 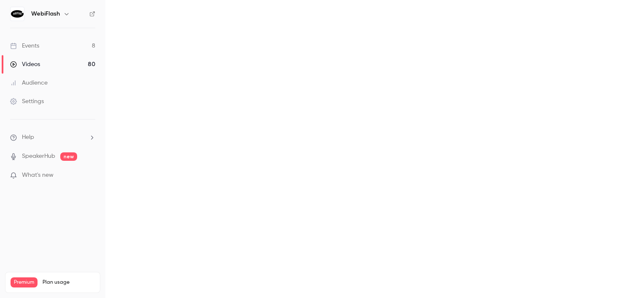 What do you see at coordinates (46, 14) in the screenshot?
I see `h6: WebiFlash` at bounding box center [46, 14].